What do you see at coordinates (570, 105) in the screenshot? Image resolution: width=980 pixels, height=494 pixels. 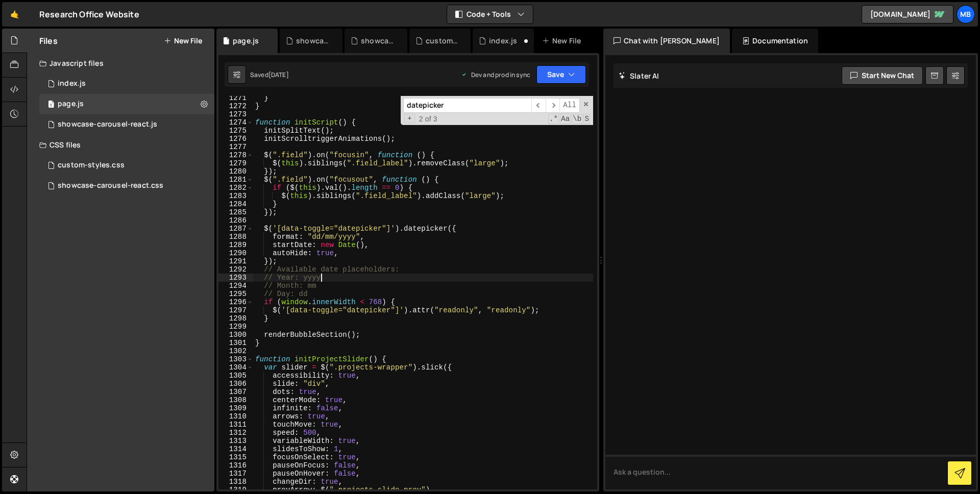 I see `span: Alt-Enter` at bounding box center [570, 105].